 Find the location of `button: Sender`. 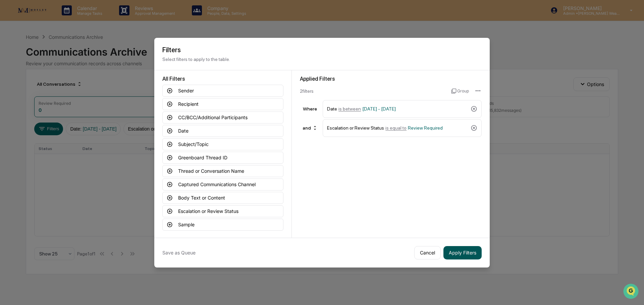

button: Sender is located at coordinates (223, 91).